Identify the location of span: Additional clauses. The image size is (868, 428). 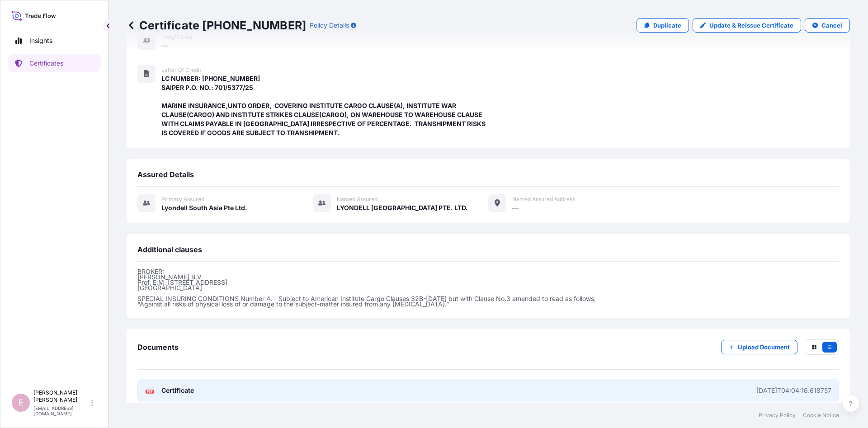
(170, 250).